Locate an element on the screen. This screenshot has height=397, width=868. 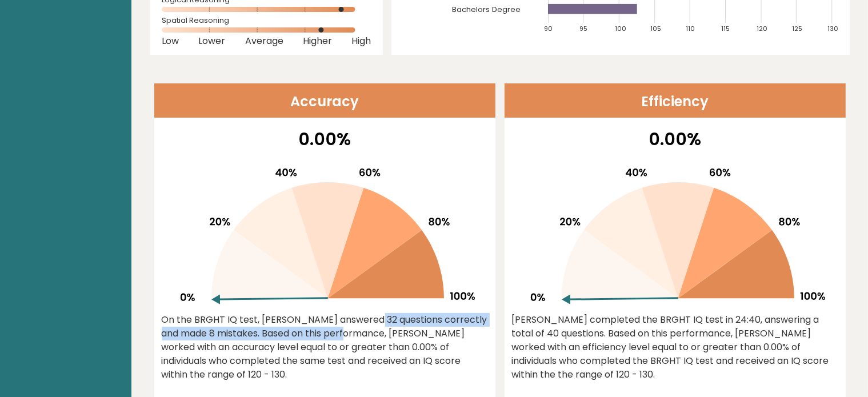
tspan: 105 is located at coordinates (656, 28).